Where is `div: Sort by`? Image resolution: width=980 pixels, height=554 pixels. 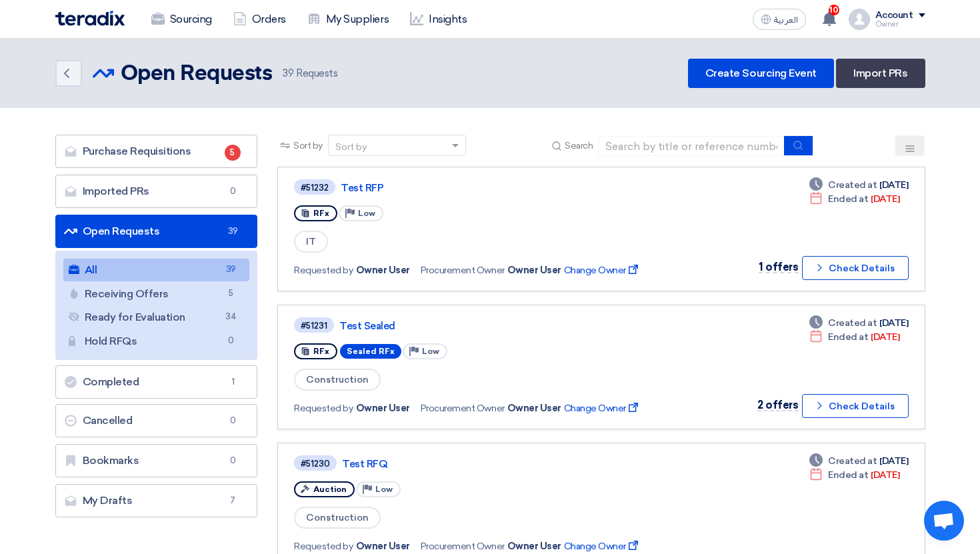 div: Sort by is located at coordinates (351, 147).